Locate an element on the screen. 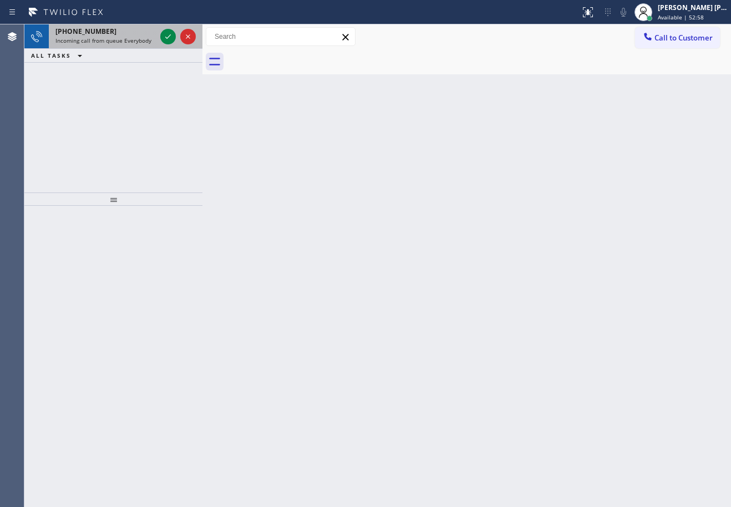 The height and width of the screenshot is (507, 731). button: ALL TASKS is located at coordinates (59, 55).